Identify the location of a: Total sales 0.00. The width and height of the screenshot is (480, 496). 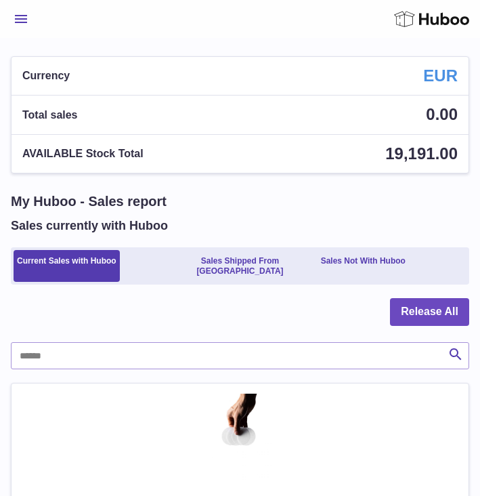
(240, 114).